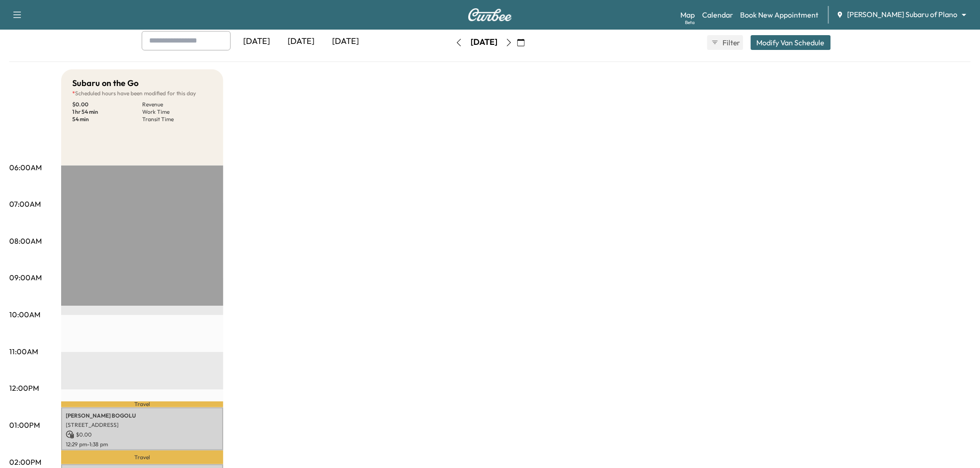 The height and width of the screenshot is (468, 980). What do you see at coordinates (24, 389) in the screenshot?
I see `p: 12:00PM` at bounding box center [24, 389].